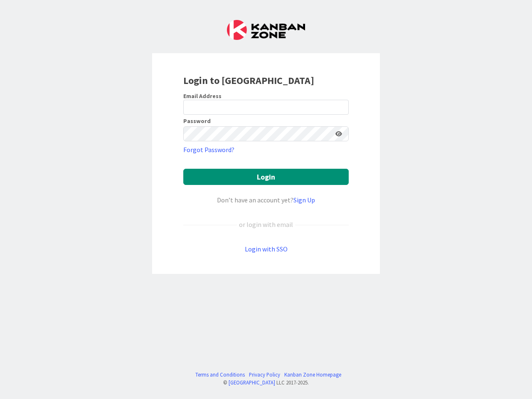 This screenshot has width=532, height=399. What do you see at coordinates (220, 375) in the screenshot?
I see `a: Terms and Conditions` at bounding box center [220, 375].